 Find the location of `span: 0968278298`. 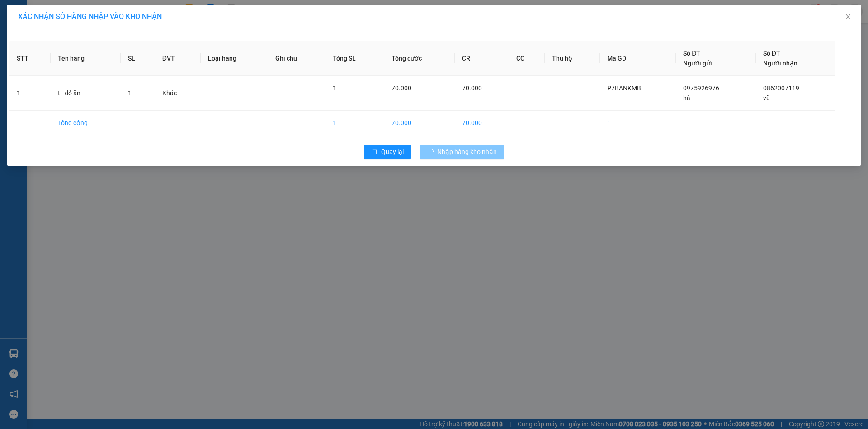

span: 0968278298 is located at coordinates (24, 63).